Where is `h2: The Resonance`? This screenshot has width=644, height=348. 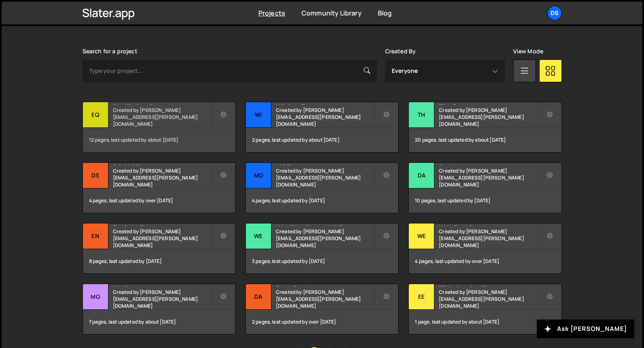 h2: The Resonance is located at coordinates (488, 103).